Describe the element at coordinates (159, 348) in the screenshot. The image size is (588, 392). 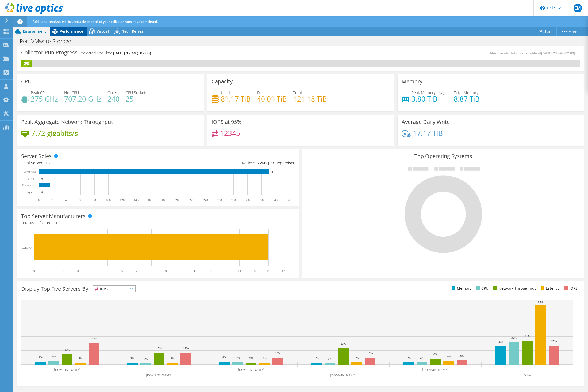
I see `text: 17%` at that location.